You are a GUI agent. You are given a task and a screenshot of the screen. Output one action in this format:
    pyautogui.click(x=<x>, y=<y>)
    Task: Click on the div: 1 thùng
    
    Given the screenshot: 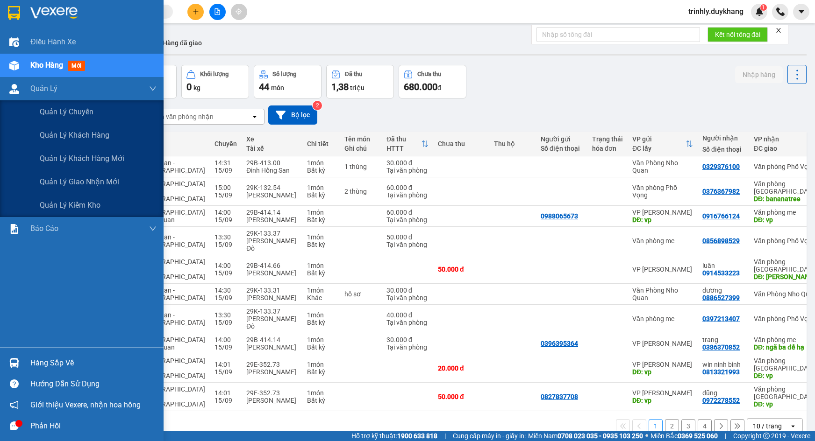 What is the action you would take?
    pyautogui.click(x=361, y=167)
    